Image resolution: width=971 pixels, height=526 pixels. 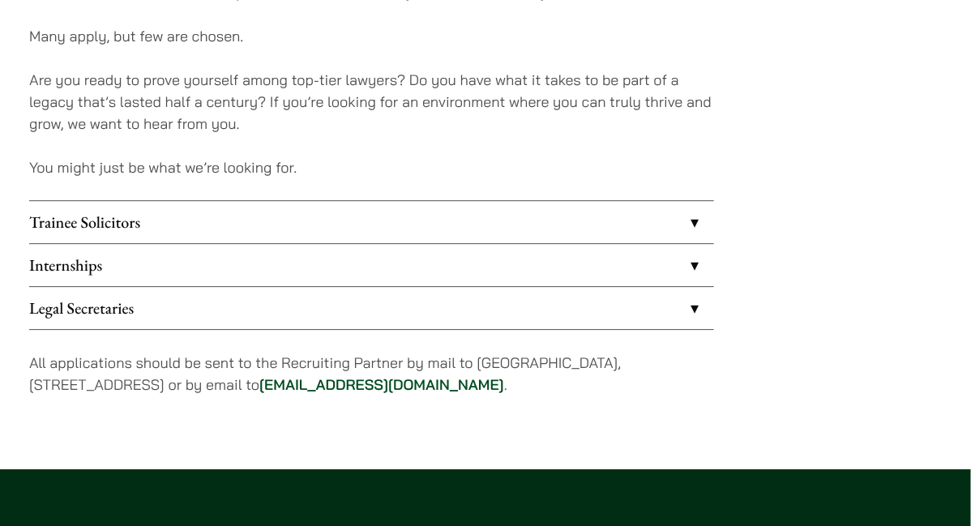 I want to click on p: Are you ready to prove yourself among top-tier lawyers? Do you have what it takes to be part of a..., so click(x=371, y=101).